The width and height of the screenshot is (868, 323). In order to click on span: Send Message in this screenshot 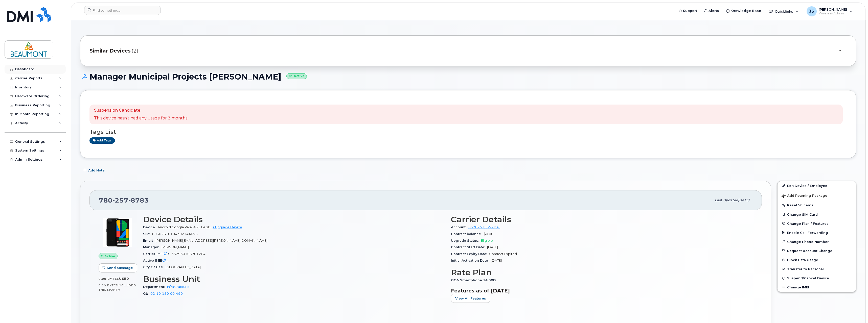, I will do `click(120, 268)`.